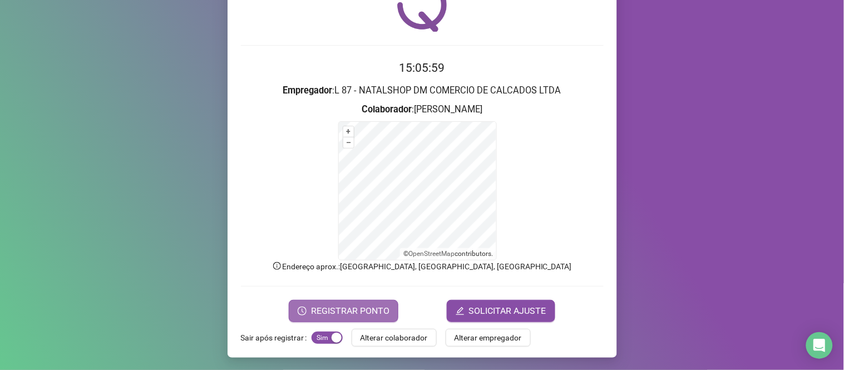 The width and height of the screenshot is (844, 370). What do you see at coordinates (488, 338) in the screenshot?
I see `span: Alterar empregador` at bounding box center [488, 338].